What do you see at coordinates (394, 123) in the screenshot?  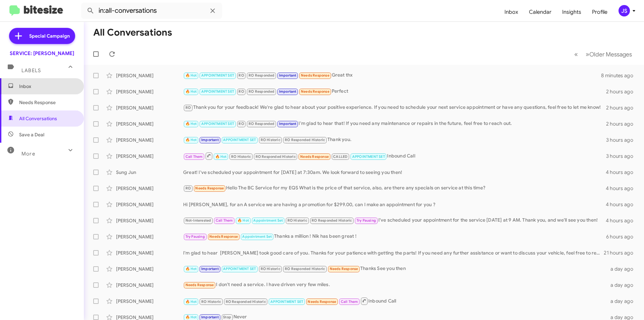 I see `div: I'm glad to hear that! If you need any maintenance or repairs in the future, feel free to reach out.` at bounding box center [394, 123].